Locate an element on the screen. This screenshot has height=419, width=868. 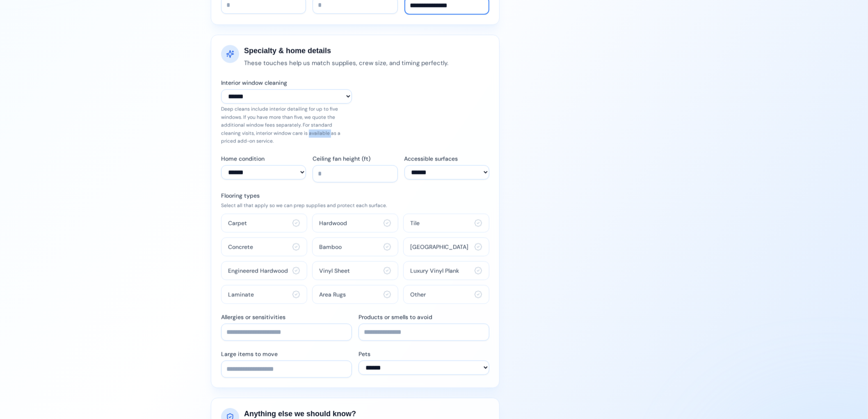
h2: Specialty & home details is located at coordinates (367, 50).